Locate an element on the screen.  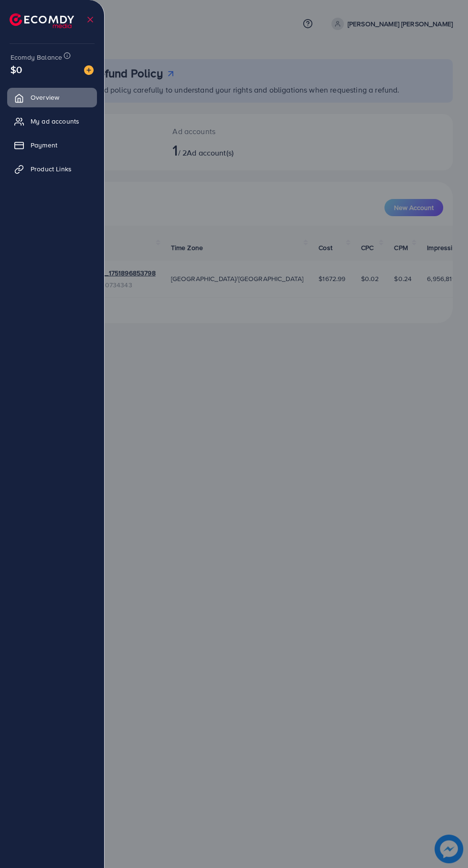
a: Product Links is located at coordinates (52, 169).